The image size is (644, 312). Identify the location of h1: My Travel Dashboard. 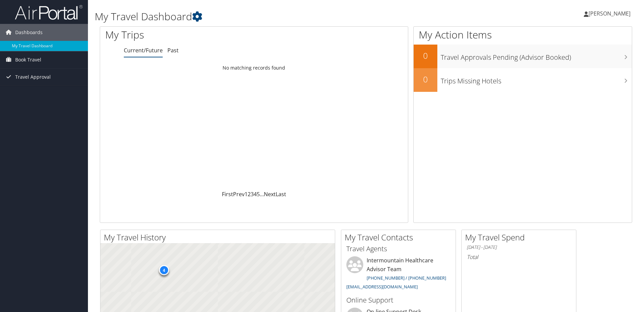
(276, 17).